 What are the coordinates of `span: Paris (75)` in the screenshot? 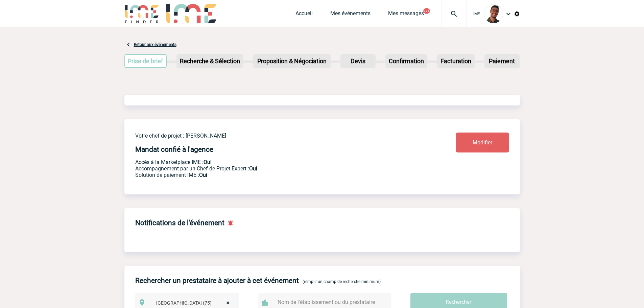 It's located at (194, 303).